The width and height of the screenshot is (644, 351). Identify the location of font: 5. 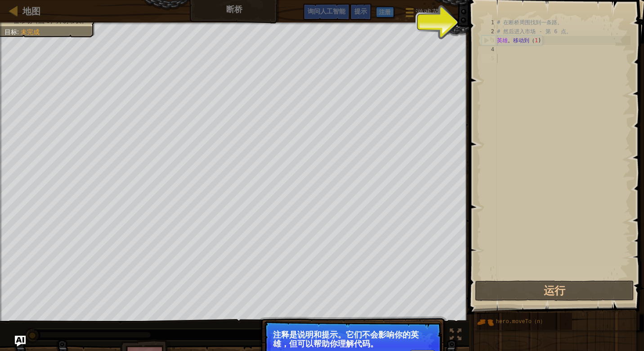
(492, 59).